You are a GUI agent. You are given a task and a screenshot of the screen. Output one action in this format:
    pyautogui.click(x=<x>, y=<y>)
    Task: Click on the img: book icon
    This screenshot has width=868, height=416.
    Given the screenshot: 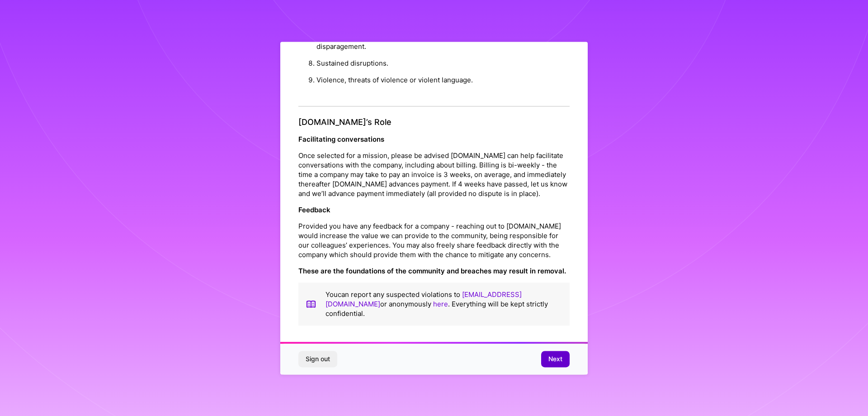 What is the action you would take?
    pyautogui.click(x=311, y=304)
    